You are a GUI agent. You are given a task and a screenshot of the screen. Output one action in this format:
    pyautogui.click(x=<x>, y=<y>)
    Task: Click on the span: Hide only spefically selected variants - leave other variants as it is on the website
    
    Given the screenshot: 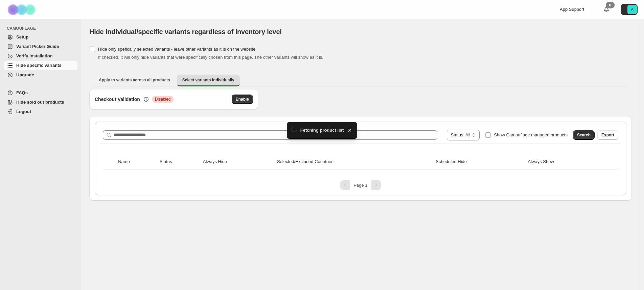 What is the action you would take?
    pyautogui.click(x=176, y=49)
    